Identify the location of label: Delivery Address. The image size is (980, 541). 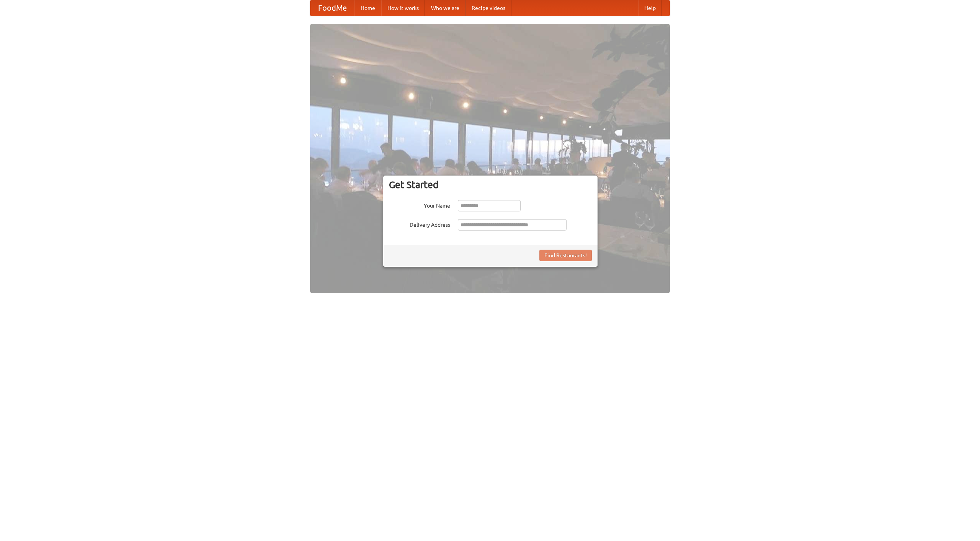
(419, 224).